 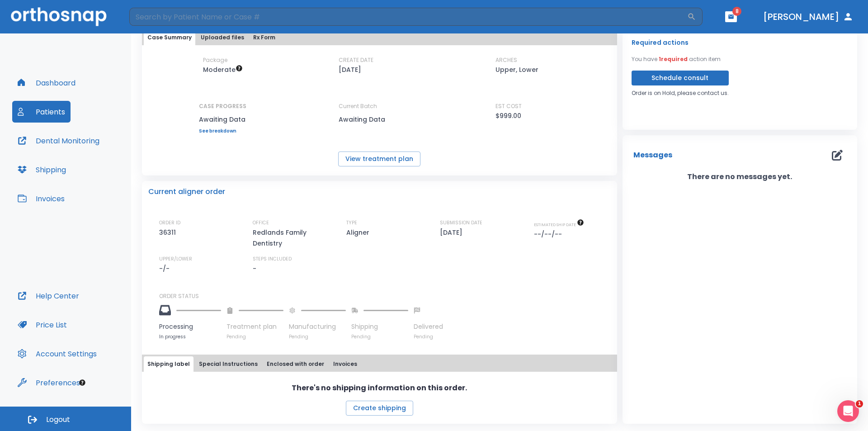 I want to click on button: Shipping label, so click(x=169, y=364).